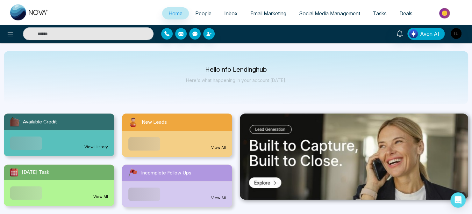 This screenshot has height=214, width=472. I want to click on a: Email Marketing, so click(268, 13).